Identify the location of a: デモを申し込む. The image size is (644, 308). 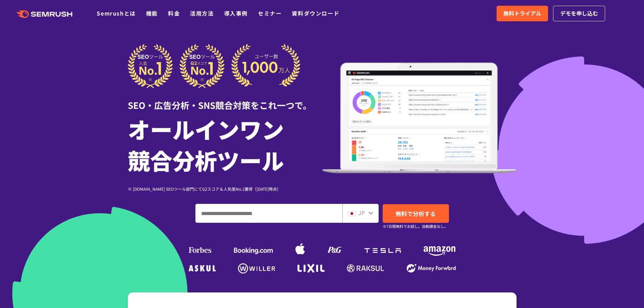
(579, 14).